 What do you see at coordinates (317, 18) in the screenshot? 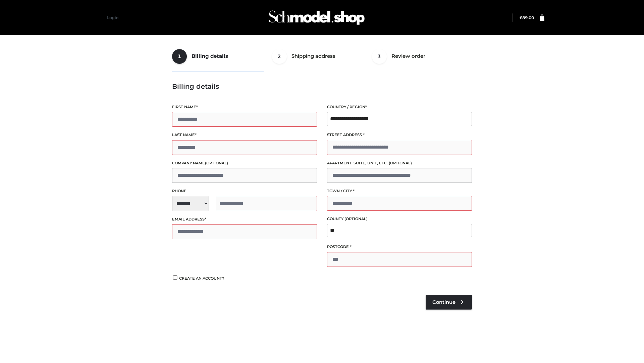
I see `img: Schmodel Admin 964` at bounding box center [317, 18].